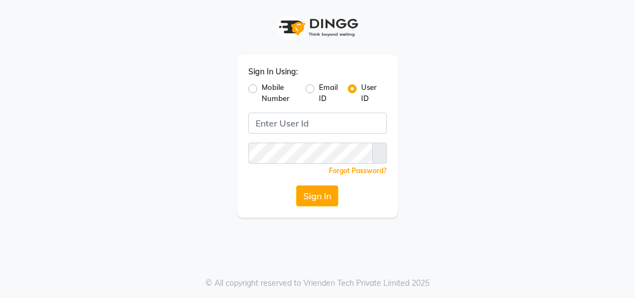  What do you see at coordinates (328, 93) in the screenshot?
I see `label: Email ID` at bounding box center [328, 93].